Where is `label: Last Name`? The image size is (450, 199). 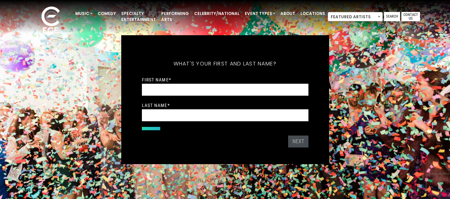
label: Last Name is located at coordinates (156, 106).